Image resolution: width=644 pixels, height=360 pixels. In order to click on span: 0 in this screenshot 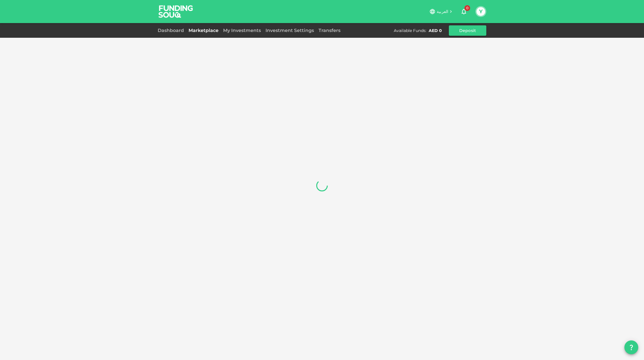, I will do `click(467, 8)`.